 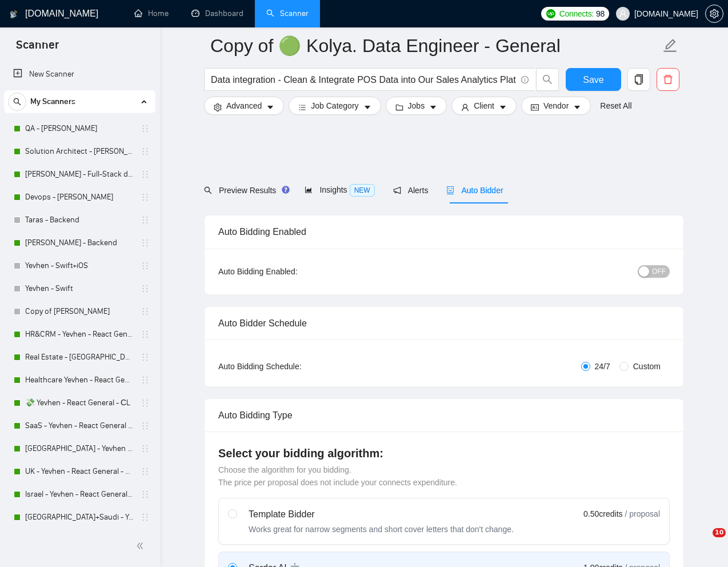 What do you see at coordinates (399, 107) in the screenshot?
I see `span: folder` at bounding box center [399, 107].